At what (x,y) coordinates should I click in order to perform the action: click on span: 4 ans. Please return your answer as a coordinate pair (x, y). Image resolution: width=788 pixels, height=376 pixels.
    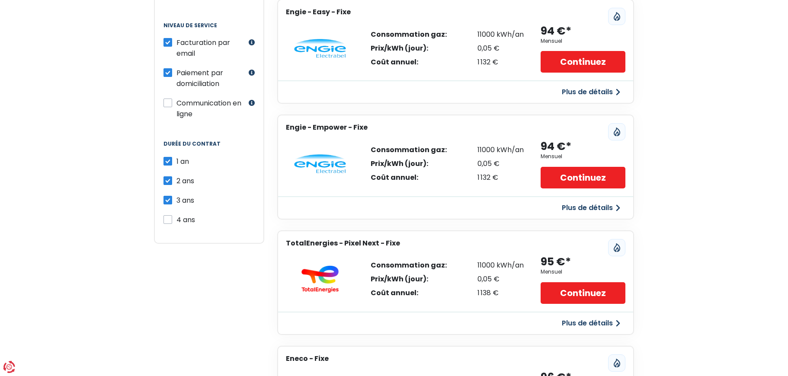
    Looking at the image, I should click on (186, 220).